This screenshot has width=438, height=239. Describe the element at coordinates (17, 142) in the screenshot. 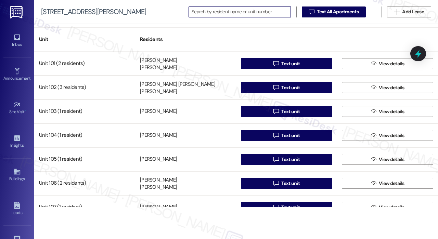

I see `a: Insights •` at that location.